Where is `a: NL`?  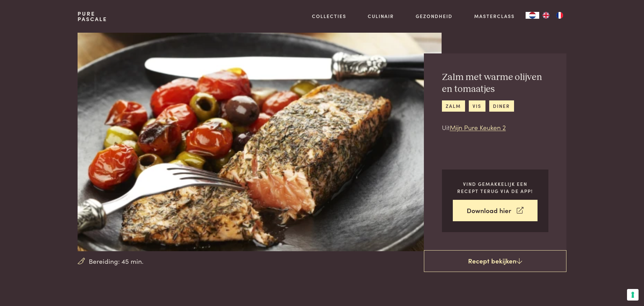
a: NL is located at coordinates (532, 15).